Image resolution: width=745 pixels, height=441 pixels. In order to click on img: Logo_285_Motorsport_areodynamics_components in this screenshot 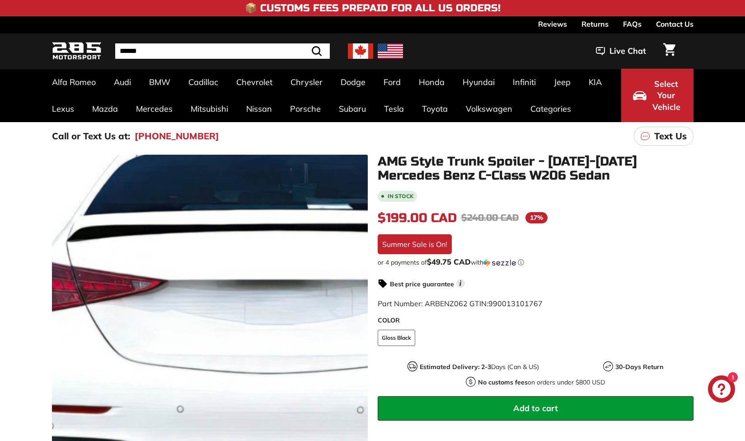, I will do `click(77, 51)`.